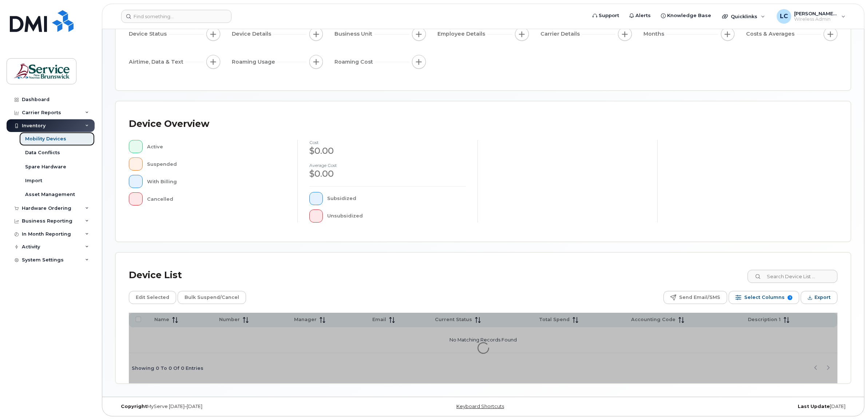 The width and height of the screenshot is (868, 420). What do you see at coordinates (823, 297) in the screenshot?
I see `span: Export` at bounding box center [823, 297].